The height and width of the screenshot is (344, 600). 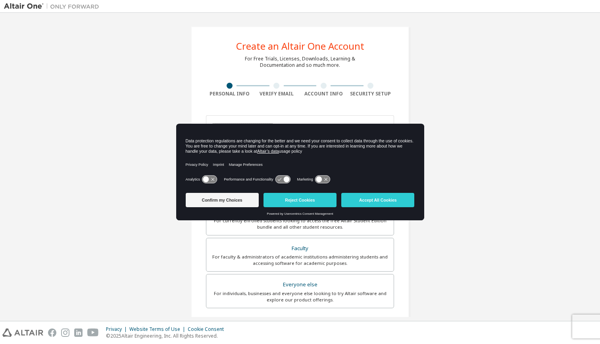 I want to click on img: altair_logo.svg, so click(x=23, y=332).